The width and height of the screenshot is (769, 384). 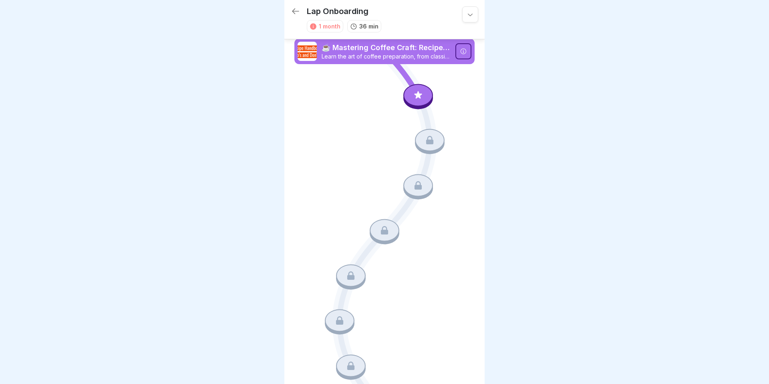 I want to click on p: Lap Onboarding, so click(x=338, y=11).